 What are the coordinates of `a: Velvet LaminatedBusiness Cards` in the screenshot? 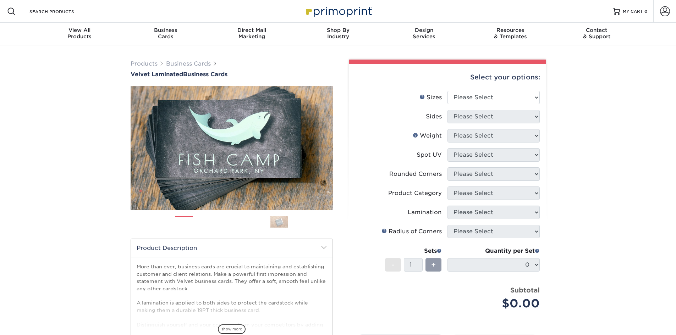 It's located at (232, 74).